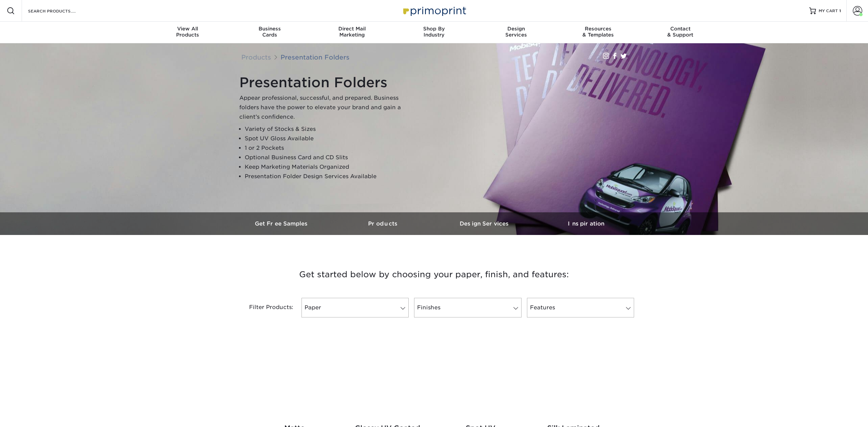  I want to click on a: Get Free Samples, so click(282, 224).